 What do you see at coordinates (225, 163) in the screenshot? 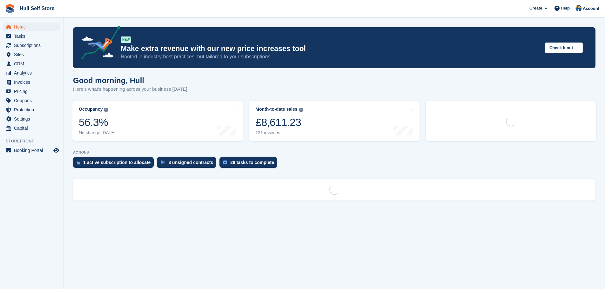
I see `img: task-75834270c22a3079a89374b754ae025e5fb1db73e45f91037f5363f120a921f8.svg` at bounding box center [225, 163].